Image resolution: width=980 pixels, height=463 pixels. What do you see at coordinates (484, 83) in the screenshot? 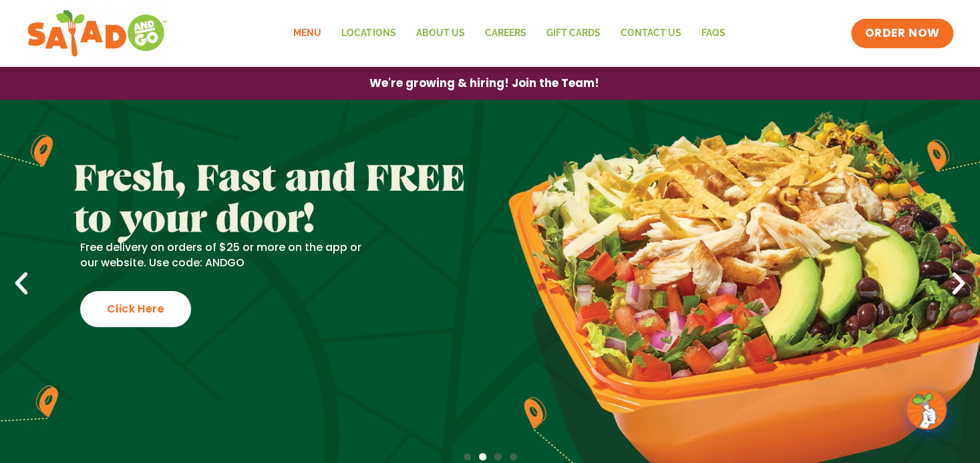
I see `span: We're growing & hiring! Join the Team!` at bounding box center [484, 83].